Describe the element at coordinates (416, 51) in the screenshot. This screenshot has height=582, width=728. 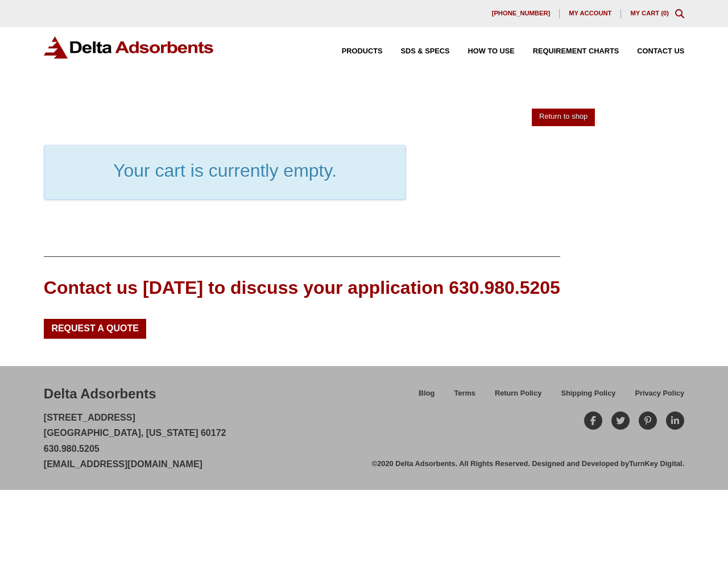
I see `a: SDS & SPECS` at that location.